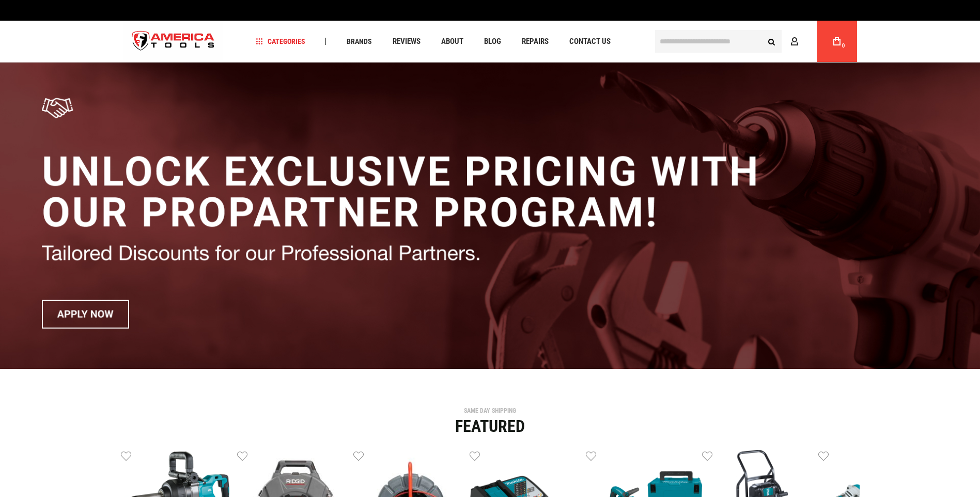 The height and width of the screenshot is (497, 980). What do you see at coordinates (536, 41) in the screenshot?
I see `span: Repairs` at bounding box center [536, 41].